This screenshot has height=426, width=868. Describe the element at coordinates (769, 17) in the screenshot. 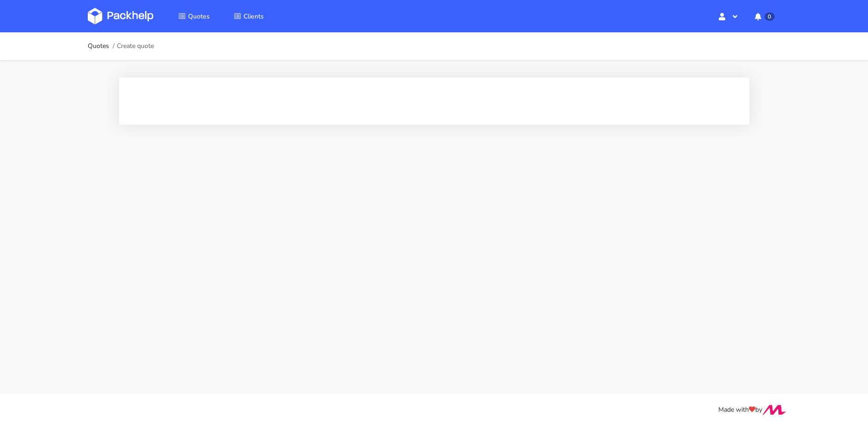

I see `span: 0` at that location.